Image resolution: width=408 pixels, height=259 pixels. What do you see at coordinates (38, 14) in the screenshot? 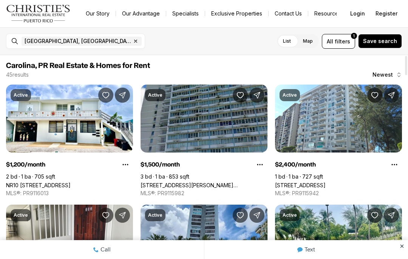
I see `img: logo` at bounding box center [38, 14].